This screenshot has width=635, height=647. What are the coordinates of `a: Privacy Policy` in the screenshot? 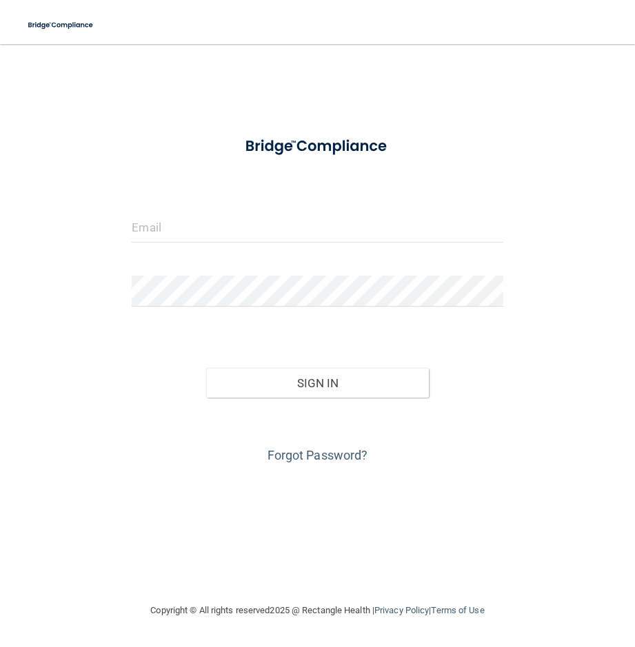 It's located at (401, 610).